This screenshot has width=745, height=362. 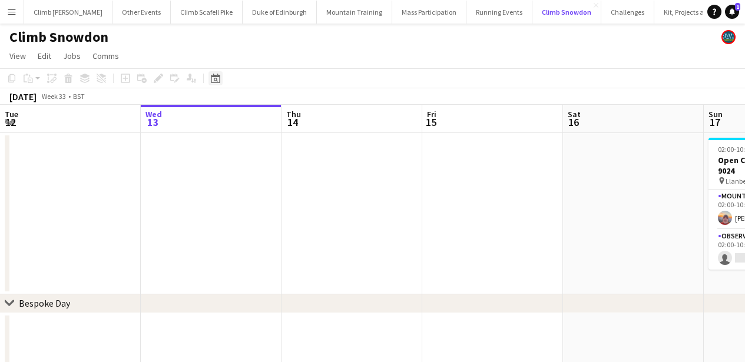 What do you see at coordinates (729, 37) in the screenshot?
I see `app-user-avatar: Staff RAW Adventures` at bounding box center [729, 37].